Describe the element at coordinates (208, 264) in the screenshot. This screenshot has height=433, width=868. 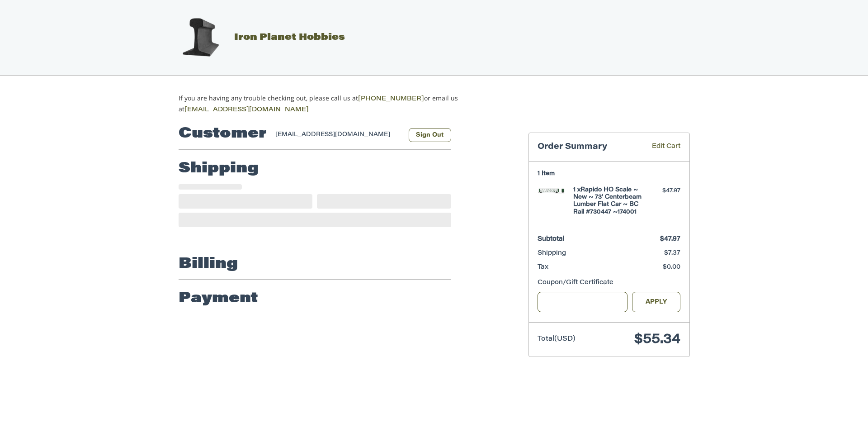
I see `h2: Billing` at that location.